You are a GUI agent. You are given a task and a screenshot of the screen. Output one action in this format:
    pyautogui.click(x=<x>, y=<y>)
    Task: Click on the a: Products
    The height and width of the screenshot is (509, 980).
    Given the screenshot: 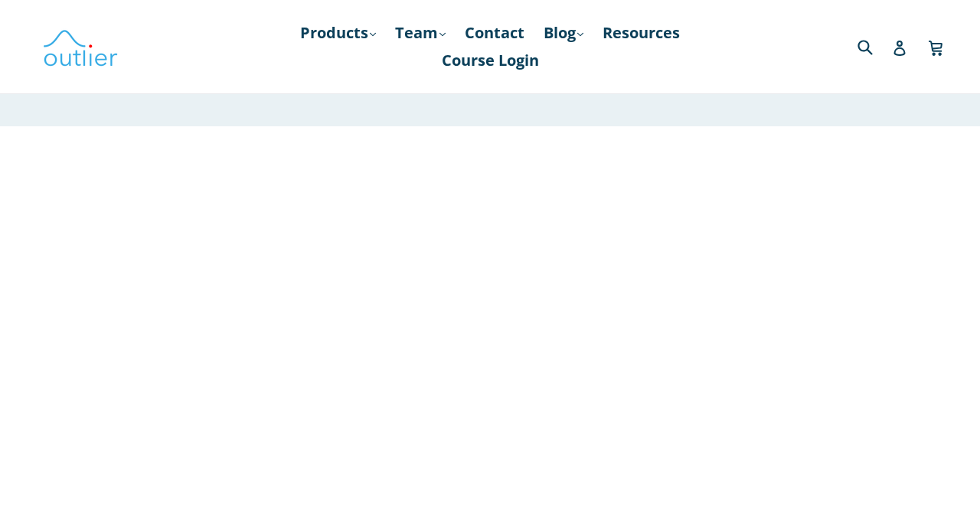 What is the action you would take?
    pyautogui.click(x=338, y=33)
    